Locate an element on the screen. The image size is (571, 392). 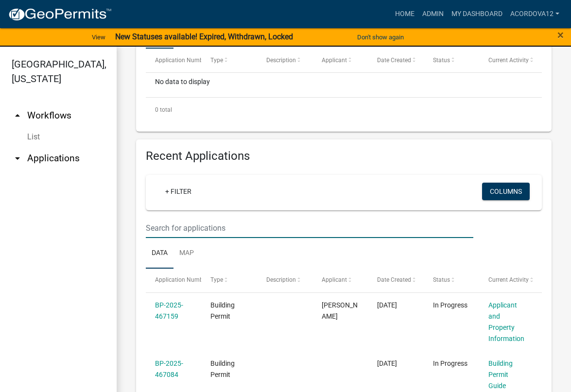
div: 0 total is located at coordinates (343, 110).